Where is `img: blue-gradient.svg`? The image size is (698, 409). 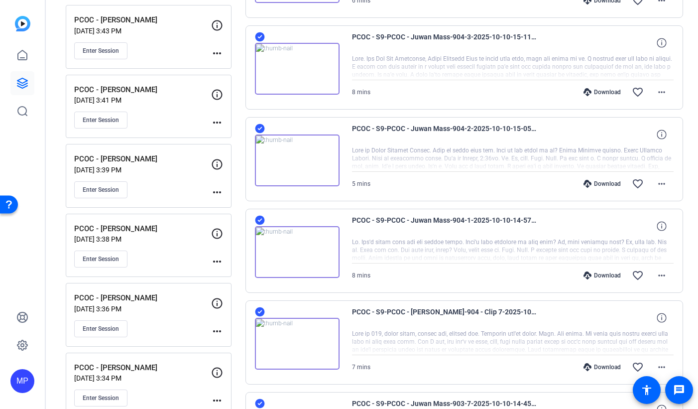
img: blue-gradient.svg is located at coordinates (22, 23).